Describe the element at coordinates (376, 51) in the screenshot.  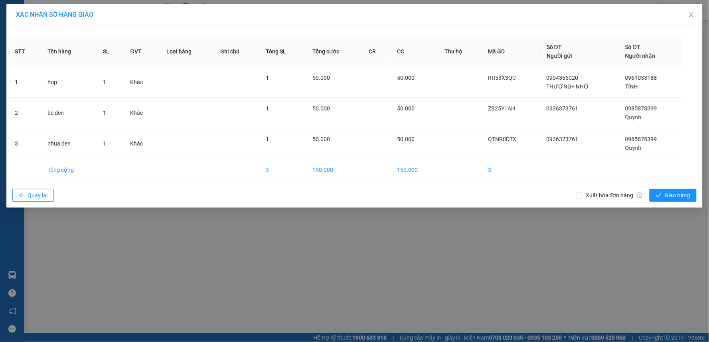
I see `th: CR` at that location.